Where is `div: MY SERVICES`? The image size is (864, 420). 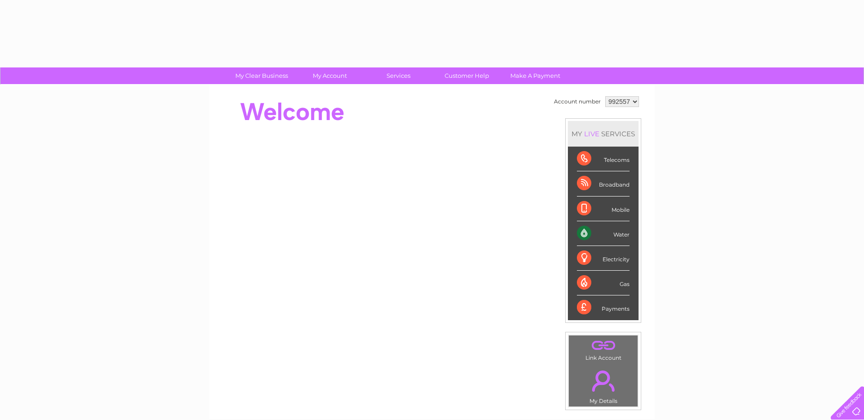
div: MY SERVICES is located at coordinates (603, 134).